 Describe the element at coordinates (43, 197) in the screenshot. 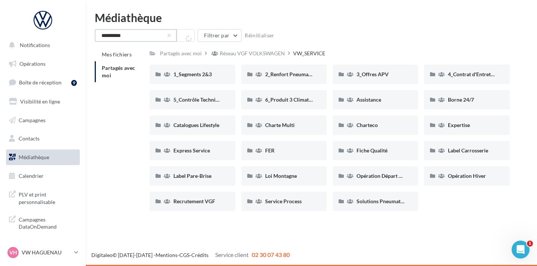

I see `a: PLV et print personnalisable` at that location.